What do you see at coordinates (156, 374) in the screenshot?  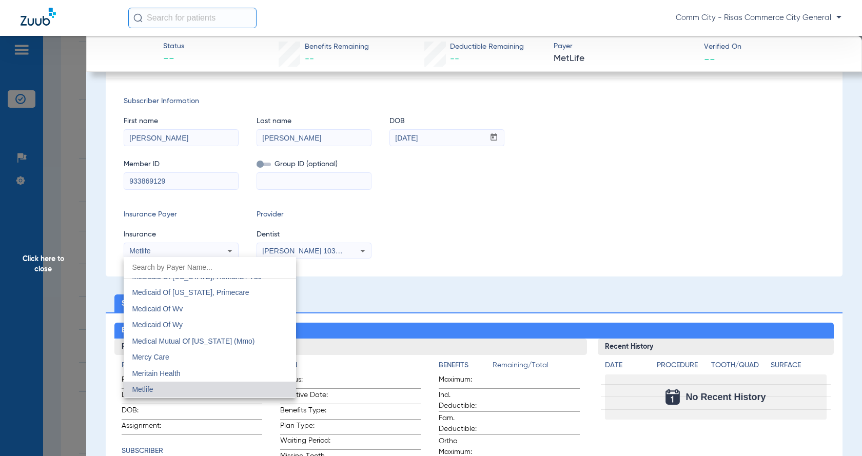 I see `span: Meritain Health` at bounding box center [156, 374].